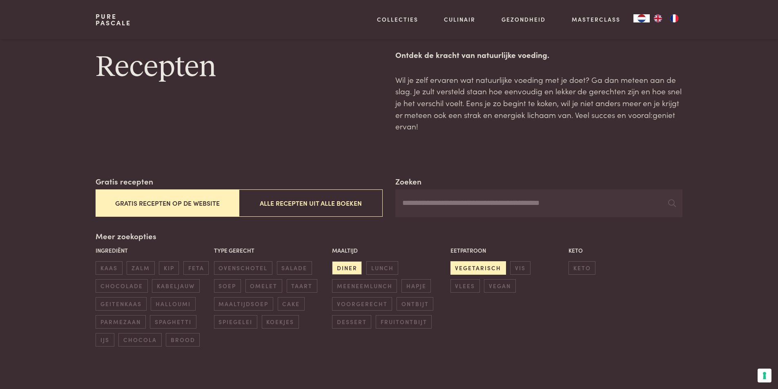 The image size is (778, 389). Describe the element at coordinates (264, 286) in the screenshot. I see `span: omelet` at that location.